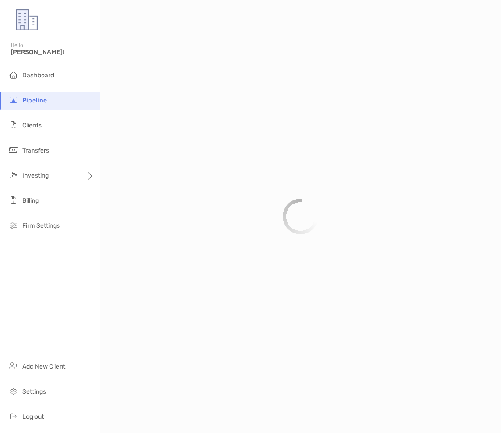  What do you see at coordinates (13, 100) in the screenshot?
I see `img: pipeline icon` at bounding box center [13, 100].